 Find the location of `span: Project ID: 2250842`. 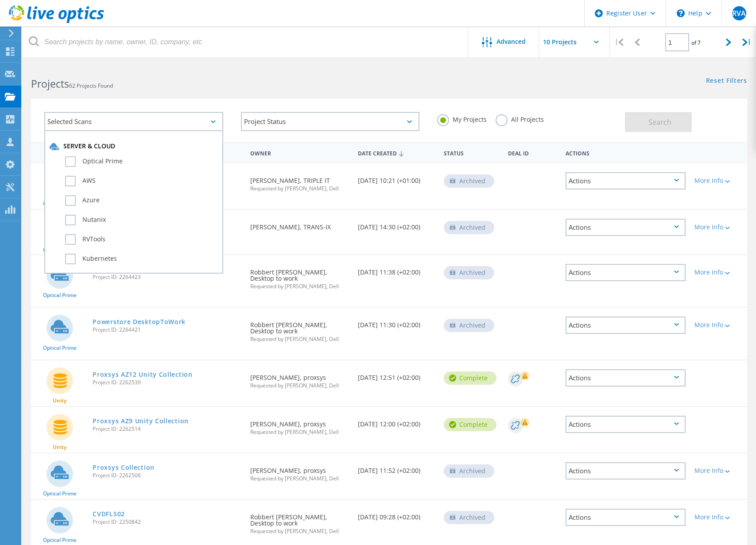

span: Project ID: 2250842 is located at coordinates (167, 522).